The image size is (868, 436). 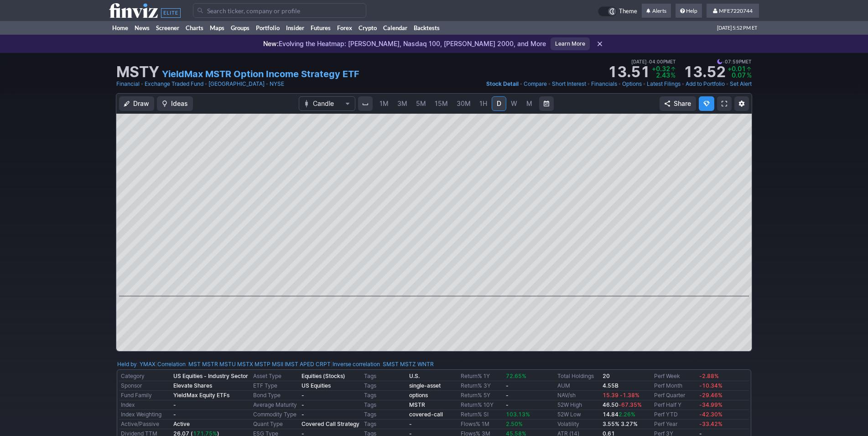 I want to click on a: 30M, so click(x=463, y=104).